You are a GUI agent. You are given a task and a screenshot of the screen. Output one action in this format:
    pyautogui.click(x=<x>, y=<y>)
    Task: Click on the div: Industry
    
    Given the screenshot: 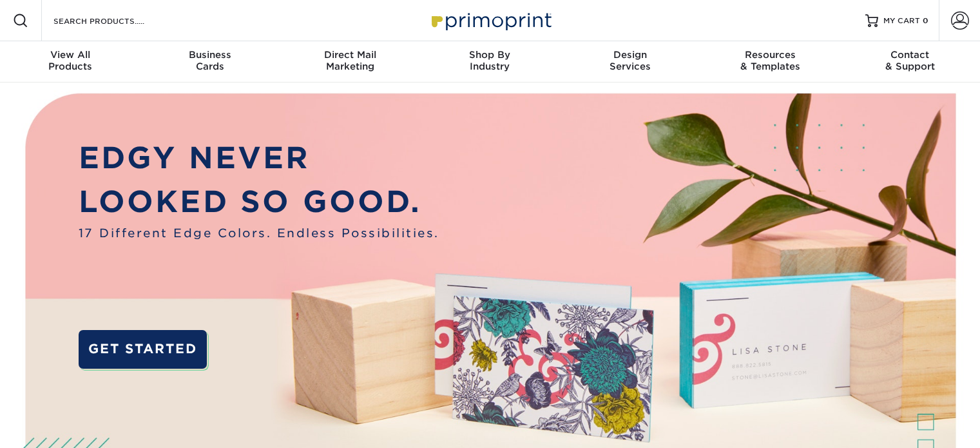 What is the action you would take?
    pyautogui.click(x=490, y=61)
    